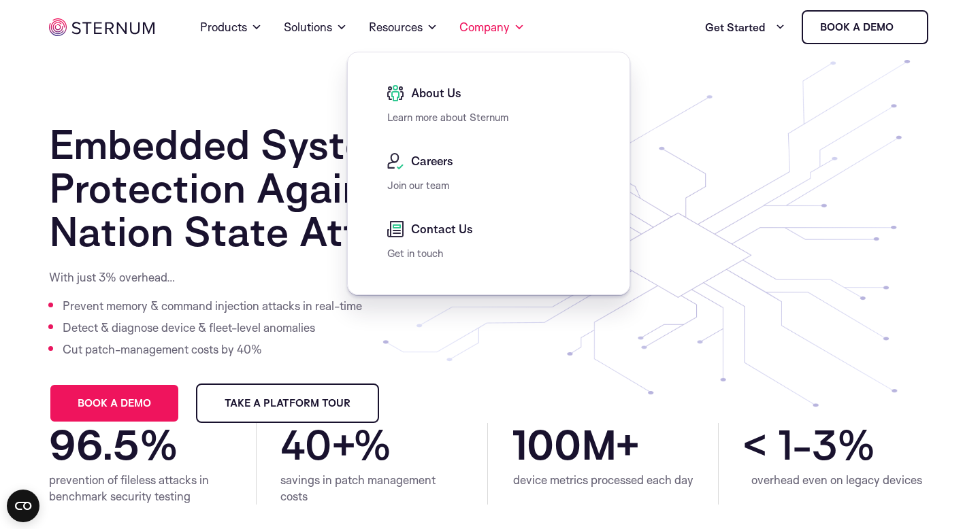 This screenshot has height=529, width=980. I want to click on button: Open CMP widget, so click(23, 506).